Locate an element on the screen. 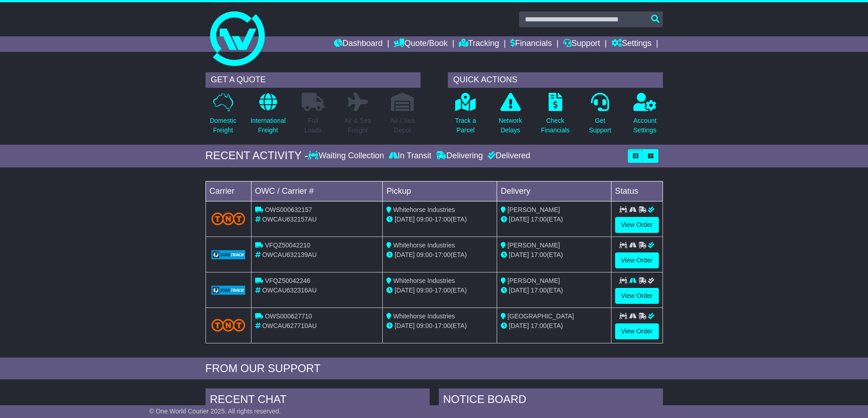 This screenshot has width=868, height=418. td: Pickup is located at coordinates (439, 191).